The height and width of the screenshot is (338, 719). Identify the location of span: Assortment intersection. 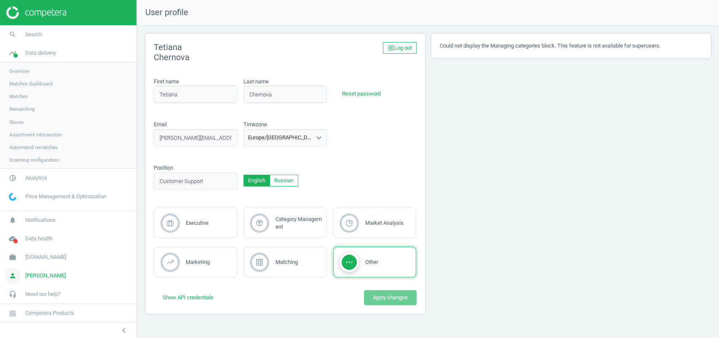
(35, 135).